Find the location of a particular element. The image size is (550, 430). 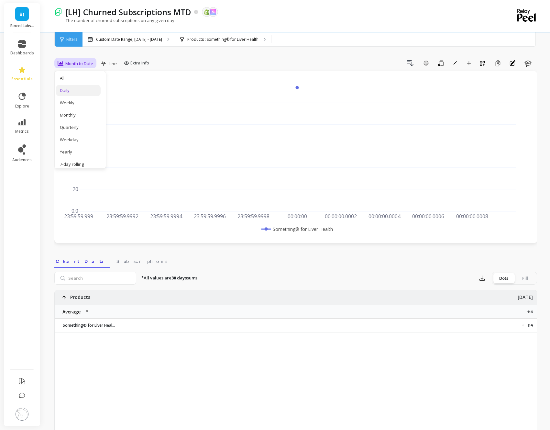

p: Products is located at coordinates (80, 295).